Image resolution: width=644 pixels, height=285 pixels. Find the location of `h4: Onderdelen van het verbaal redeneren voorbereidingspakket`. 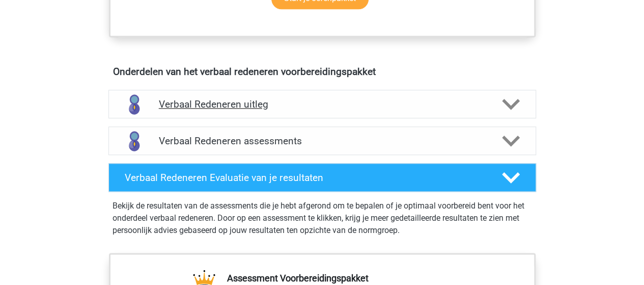

h4: Onderdelen van het verbaal redeneren voorbereidingspakket is located at coordinates (322, 71).